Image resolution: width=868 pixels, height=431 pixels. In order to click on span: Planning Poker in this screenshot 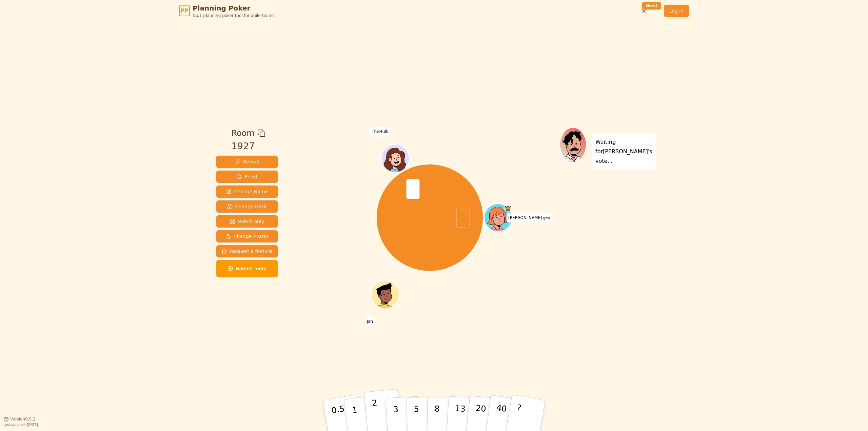, I will do `click(233, 8)`.